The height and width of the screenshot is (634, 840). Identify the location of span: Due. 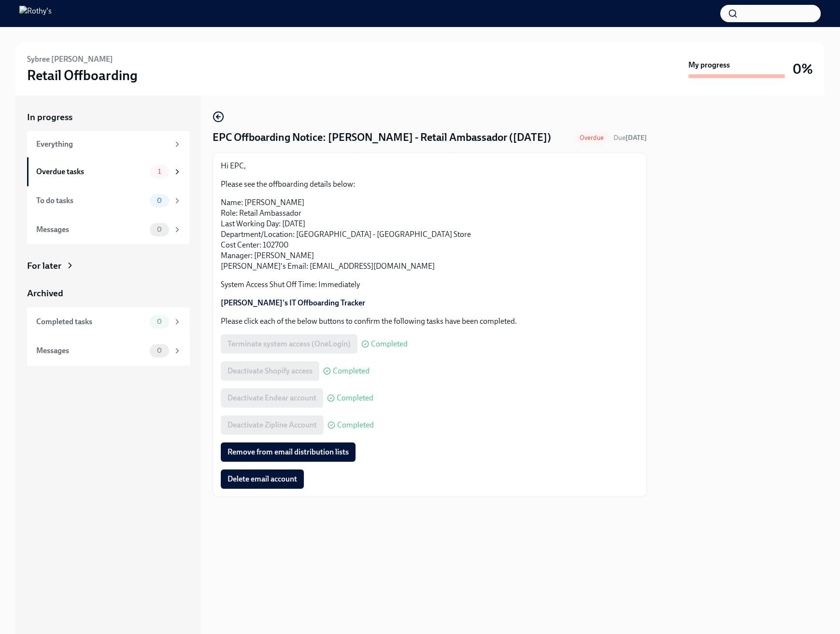
(630, 138).